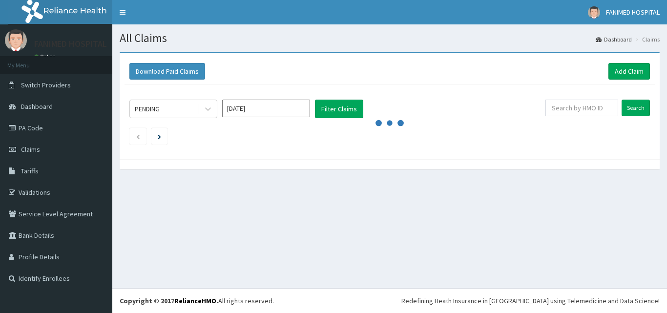  What do you see at coordinates (614, 39) in the screenshot?
I see `a: Dashboard` at bounding box center [614, 39].